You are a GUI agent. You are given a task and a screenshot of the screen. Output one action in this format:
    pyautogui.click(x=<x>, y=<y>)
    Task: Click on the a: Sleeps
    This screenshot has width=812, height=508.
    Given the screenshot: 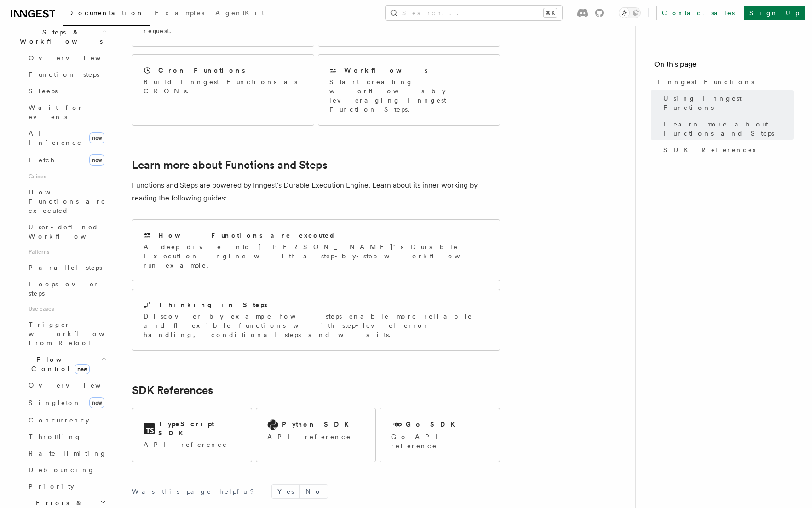 What is the action you would take?
    pyautogui.click(x=66, y=91)
    